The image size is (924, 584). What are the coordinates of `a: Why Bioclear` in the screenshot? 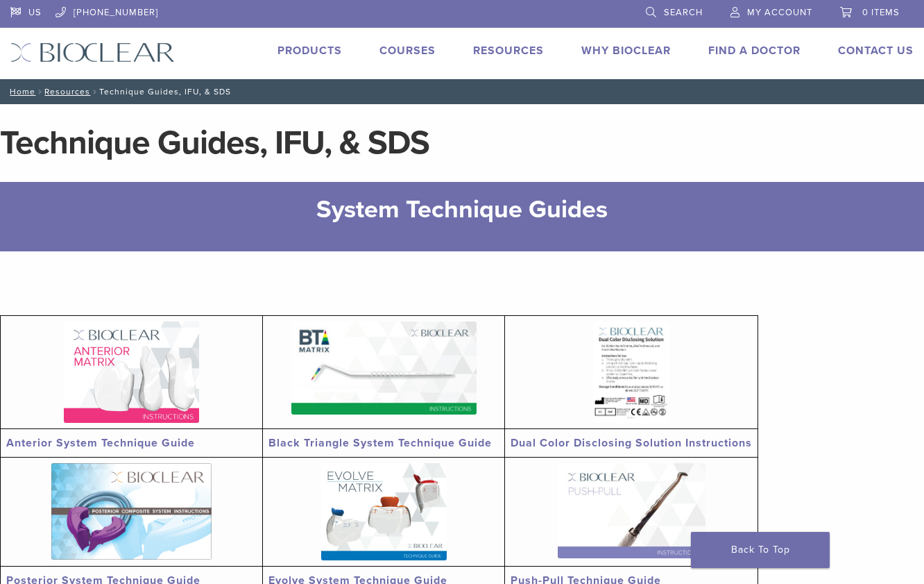 It's located at (626, 50).